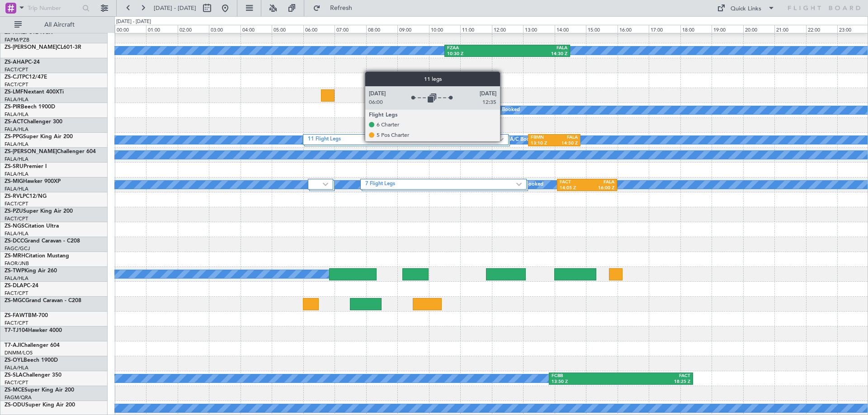 Image resolution: width=868 pixels, height=415 pixels. What do you see at coordinates (14, 122) in the screenshot?
I see `span: ZS-ACT` at bounding box center [14, 122].